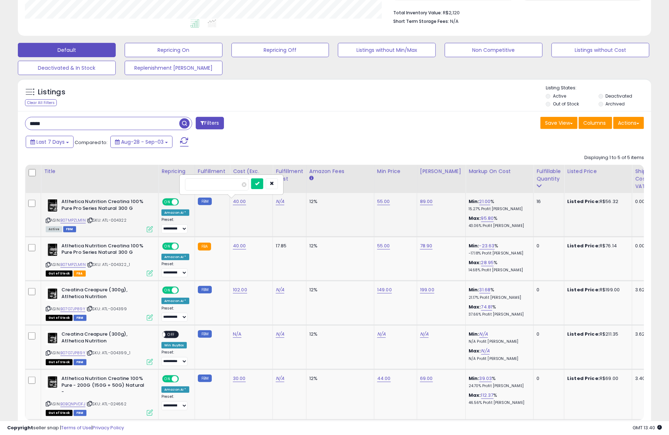  I want to click on div: 16, so click(548, 201).